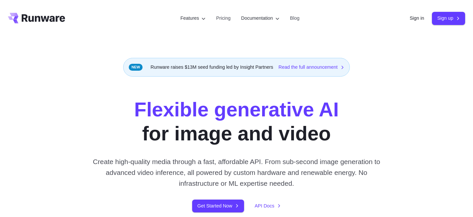 The width and height of the screenshot is (473, 217). What do you see at coordinates (236, 172) in the screenshot?
I see `p: Create high-quality media through a fast, affordable API. From sub-second image generation to adv...` at bounding box center [236, 172].